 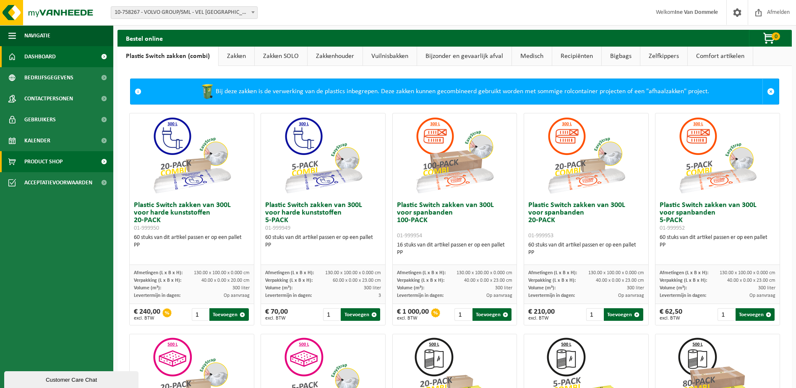 What do you see at coordinates (380, 296) in the screenshot?
I see `span: 3` at bounding box center [380, 296].